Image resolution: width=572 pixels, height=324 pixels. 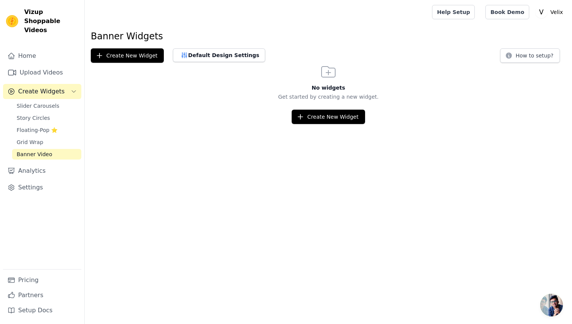 What do you see at coordinates (42, 296) in the screenshot?
I see `a: Partners` at bounding box center [42, 296].